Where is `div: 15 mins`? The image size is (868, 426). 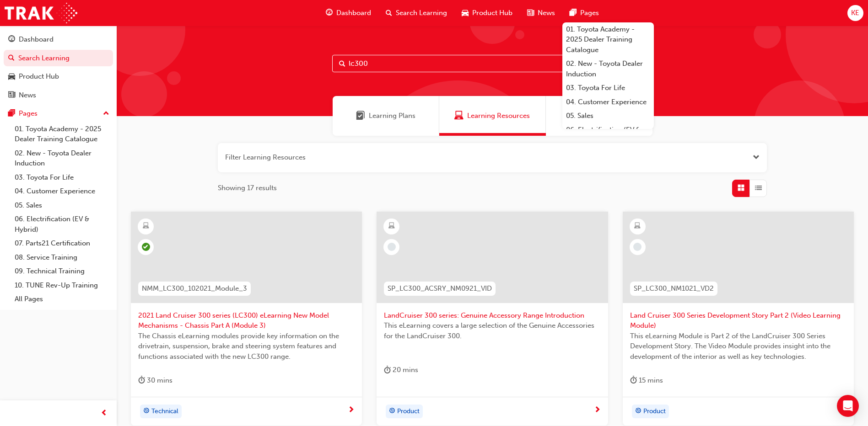
div: 15 mins is located at coordinates (647, 380).